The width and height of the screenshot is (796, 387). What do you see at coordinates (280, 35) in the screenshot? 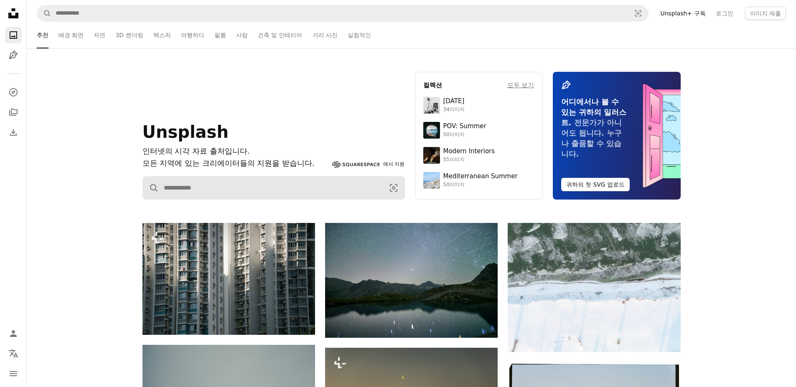
I see `a: 건축 및 인테리어` at bounding box center [280, 35].